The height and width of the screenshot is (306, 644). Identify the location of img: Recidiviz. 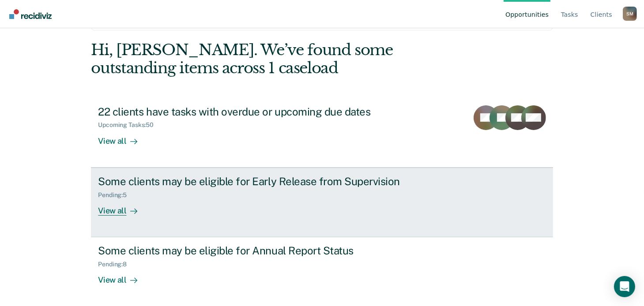
(31, 14).